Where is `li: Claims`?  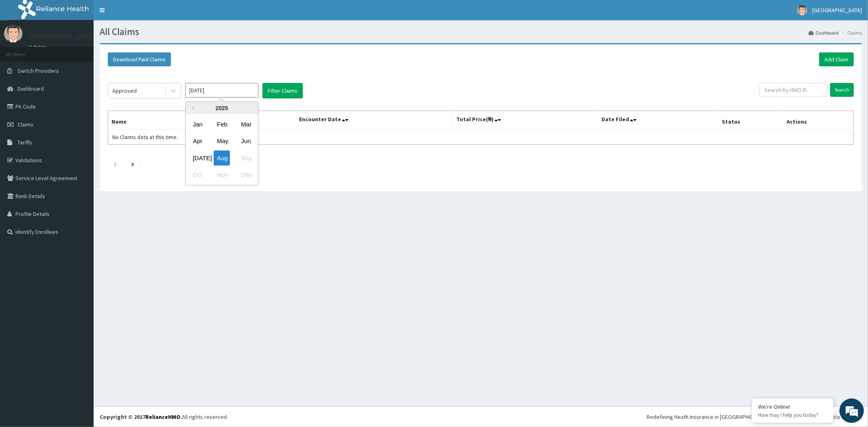
li: Claims is located at coordinates (850, 33).